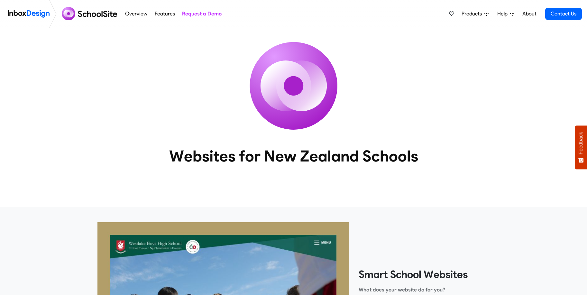  I want to click on span: Help, so click(504, 14).